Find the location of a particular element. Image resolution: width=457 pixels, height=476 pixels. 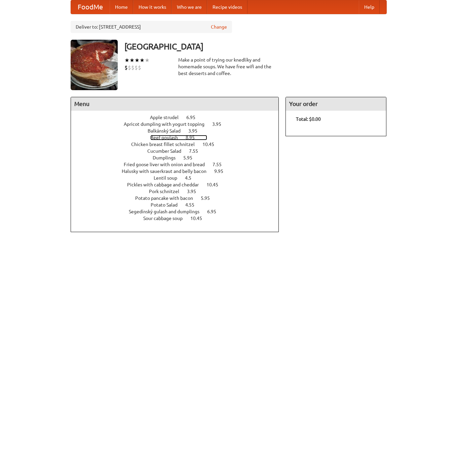

a: Home is located at coordinates (122, 7).